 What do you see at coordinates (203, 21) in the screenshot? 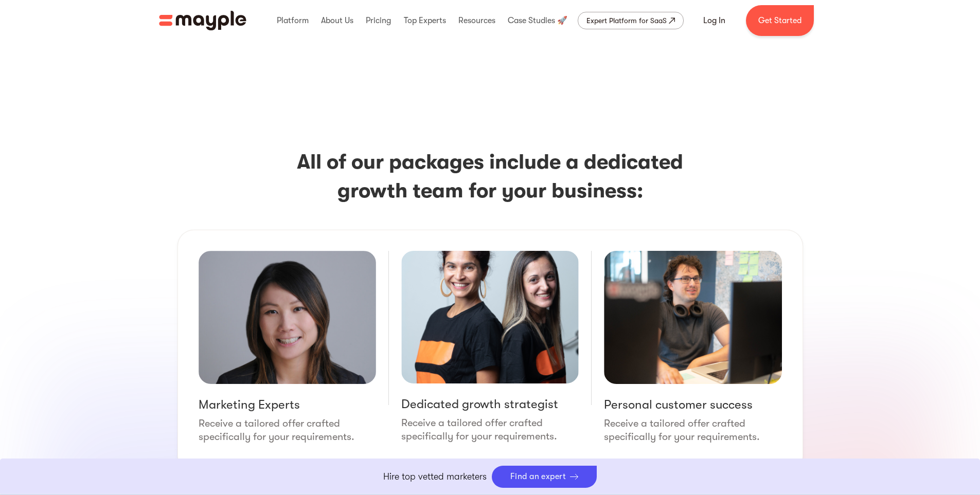
I see `a: home` at bounding box center [203, 21].